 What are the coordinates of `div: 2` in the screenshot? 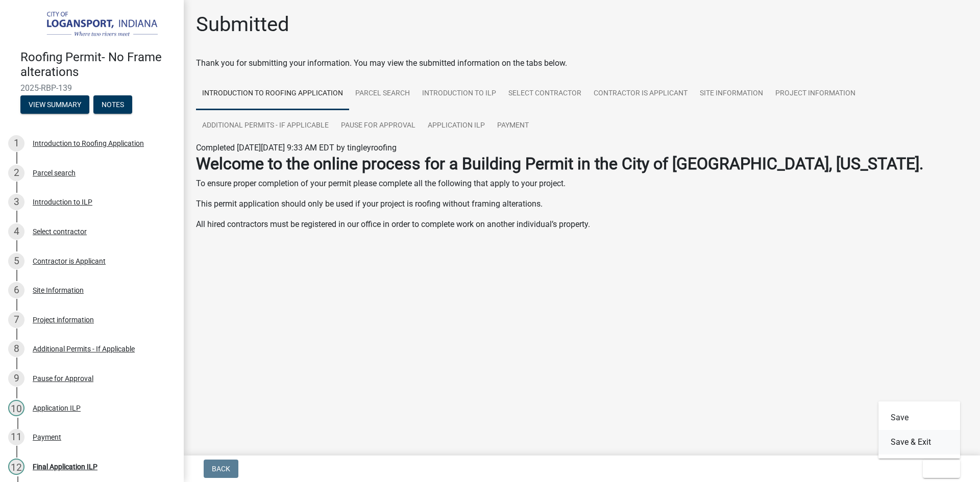 It's located at (16, 173).